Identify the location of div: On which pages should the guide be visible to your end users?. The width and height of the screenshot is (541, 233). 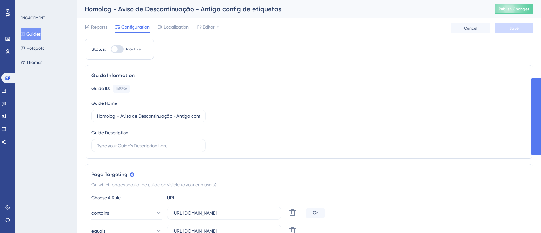
(309, 185).